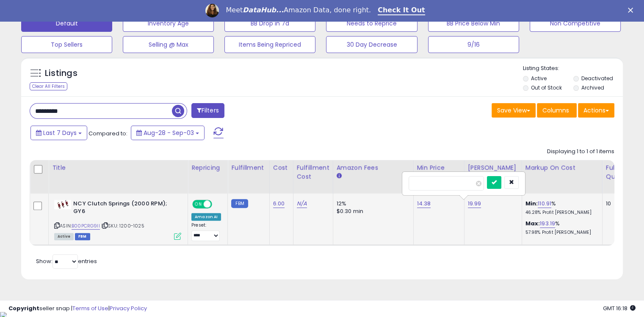 Image resolution: width=644 pixels, height=317 pixels. What do you see at coordinates (270, 45) in the screenshot?
I see `button: Items Being Repriced` at bounding box center [270, 45].